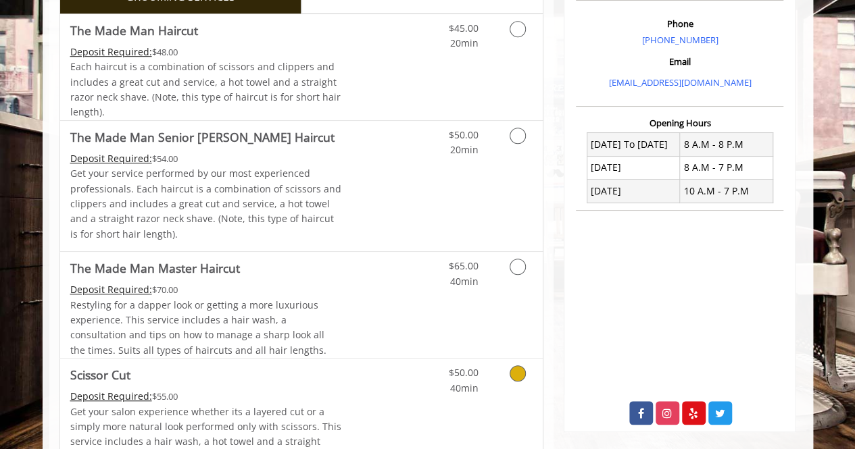 This screenshot has width=855, height=449. I want to click on div: $70.00, so click(206, 290).